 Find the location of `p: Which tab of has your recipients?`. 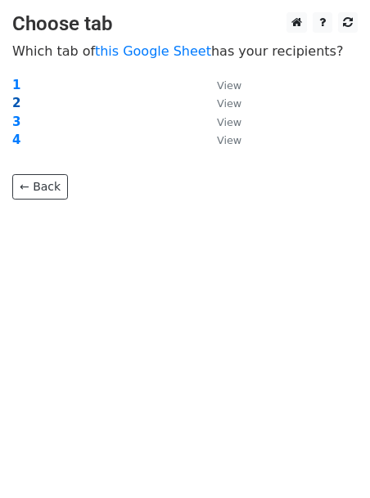

p: Which tab of has your recipients? is located at coordinates (185, 51).